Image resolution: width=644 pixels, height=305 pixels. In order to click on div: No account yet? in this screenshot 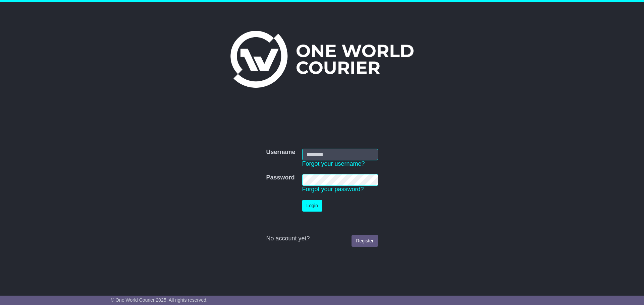, I will do `click(322, 239)`.